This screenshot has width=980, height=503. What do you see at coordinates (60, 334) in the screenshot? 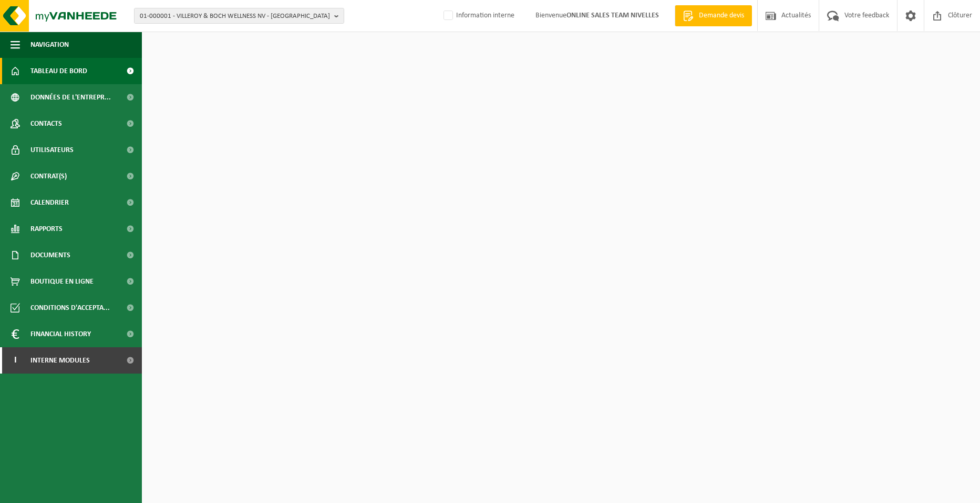
I see `span: Financial History` at bounding box center [60, 334].